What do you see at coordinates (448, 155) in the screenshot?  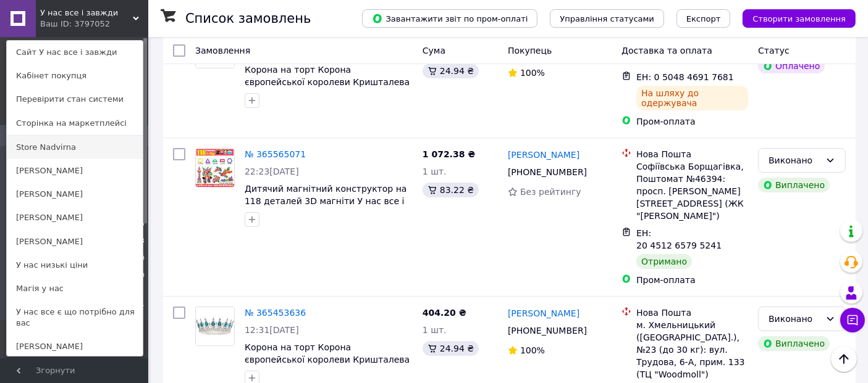 I see `span: 1 072.38 ₴` at bounding box center [448, 155].